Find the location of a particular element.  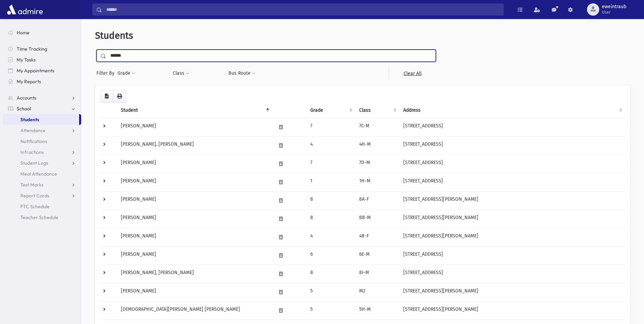

td: 6 is located at coordinates (331, 256).